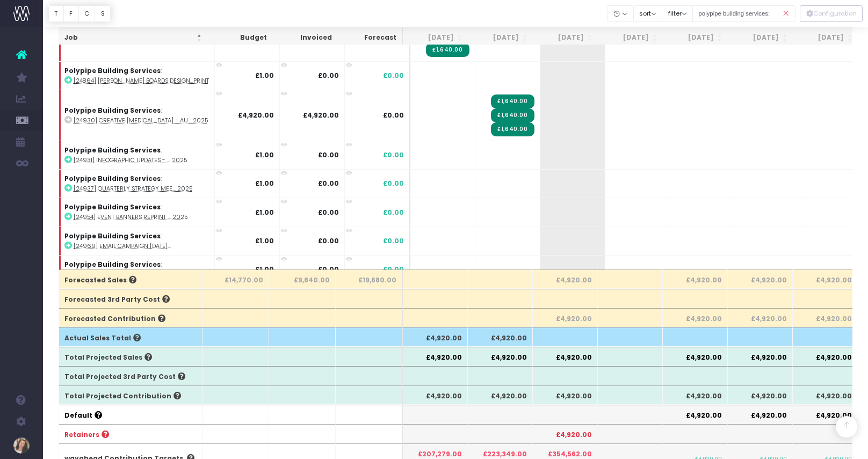 The width and height of the screenshot is (868, 459). What do you see at coordinates (677, 13) in the screenshot?
I see `button: filter` at bounding box center [677, 13].